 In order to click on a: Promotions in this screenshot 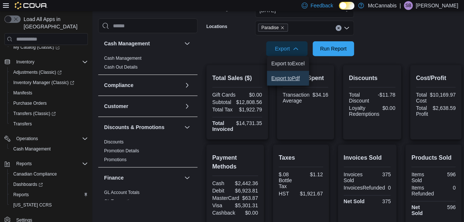, I will do `click(115, 160)`.